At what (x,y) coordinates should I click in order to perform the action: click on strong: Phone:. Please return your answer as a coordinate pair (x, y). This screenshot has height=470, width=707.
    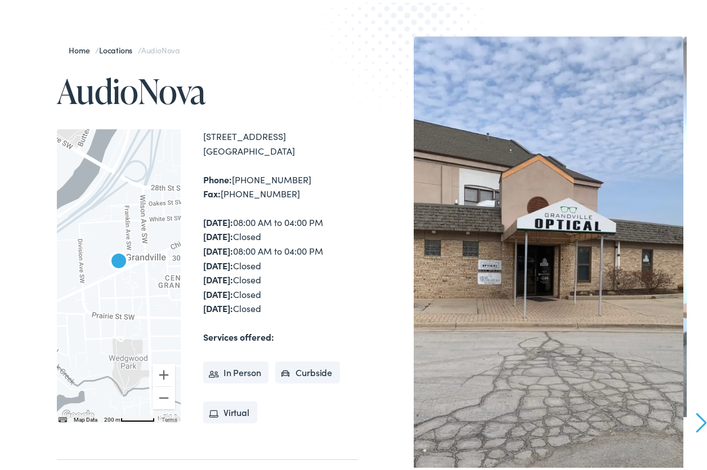
    Looking at the image, I should click on (217, 177).